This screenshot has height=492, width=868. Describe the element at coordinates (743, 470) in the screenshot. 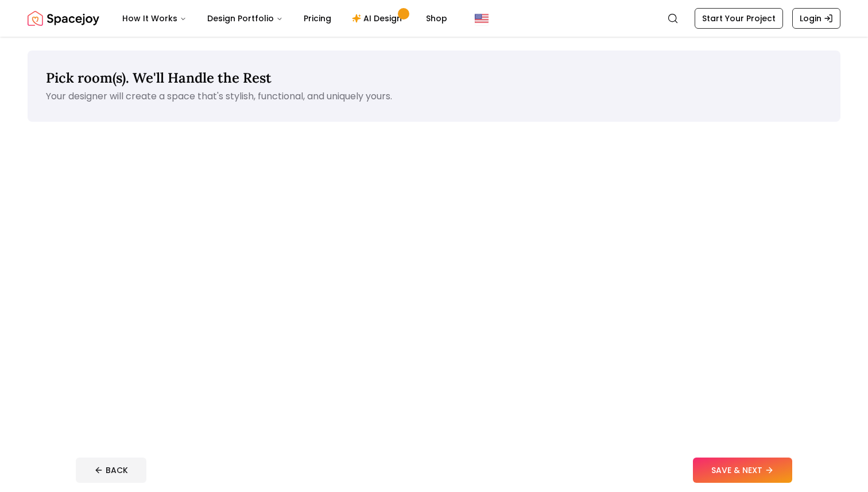

I see `button: SAVE & NEXT` at that location.